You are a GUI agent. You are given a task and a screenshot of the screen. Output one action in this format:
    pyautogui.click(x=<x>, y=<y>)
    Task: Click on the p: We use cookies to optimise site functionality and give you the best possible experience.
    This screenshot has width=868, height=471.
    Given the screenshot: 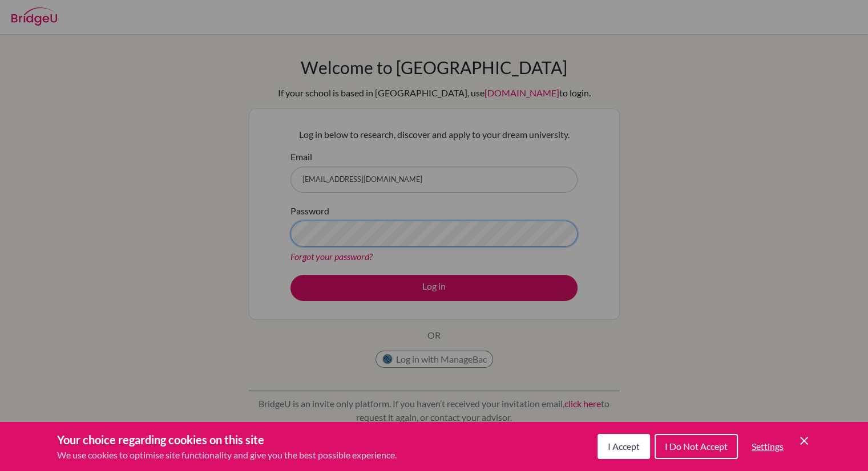 What is the action you would take?
    pyautogui.click(x=226, y=455)
    